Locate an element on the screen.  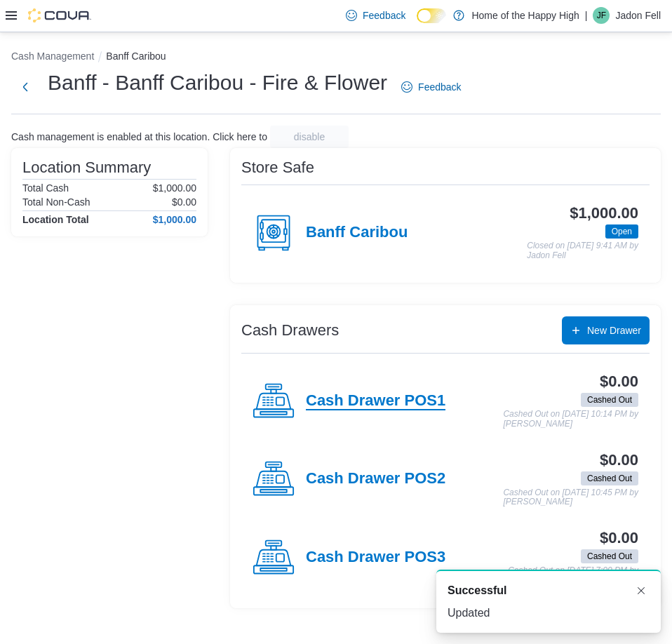
input: Dark Mode is located at coordinates (432, 15).